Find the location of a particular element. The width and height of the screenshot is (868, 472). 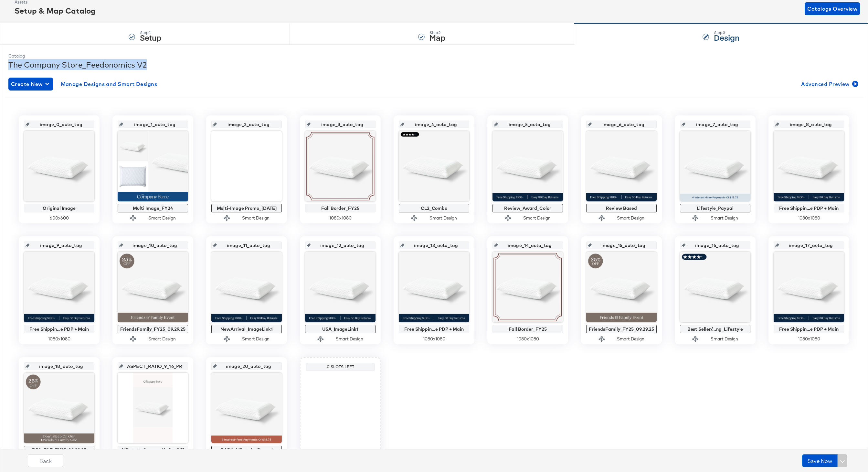

span: Create New is located at coordinates (31, 84).